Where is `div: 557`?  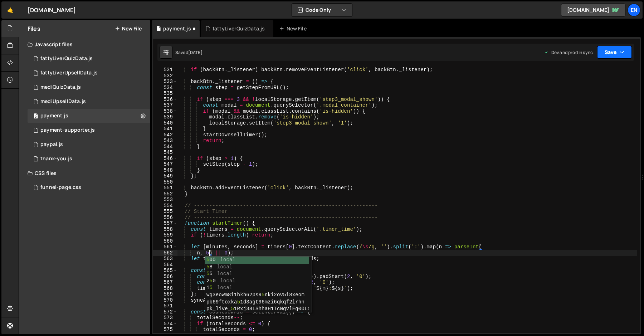 div: 557 is located at coordinates (166, 223).